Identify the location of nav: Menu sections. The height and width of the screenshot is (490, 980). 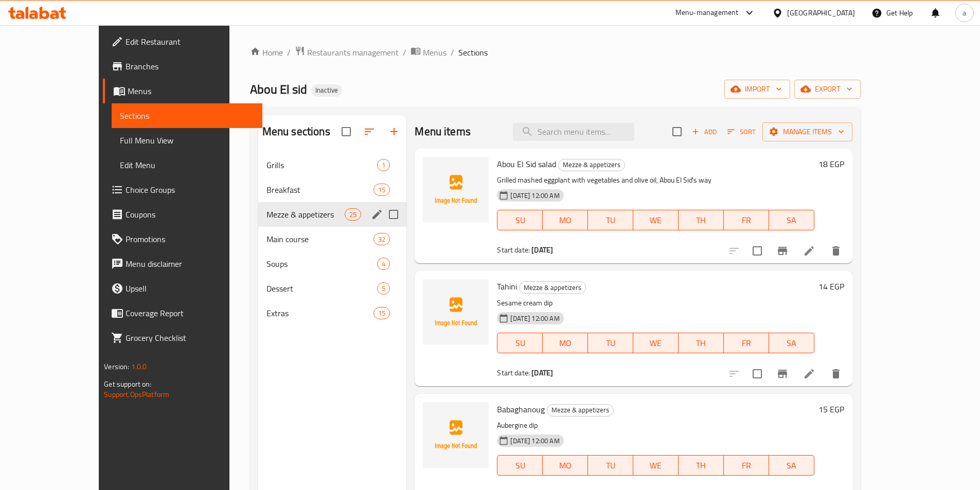
(332, 239).